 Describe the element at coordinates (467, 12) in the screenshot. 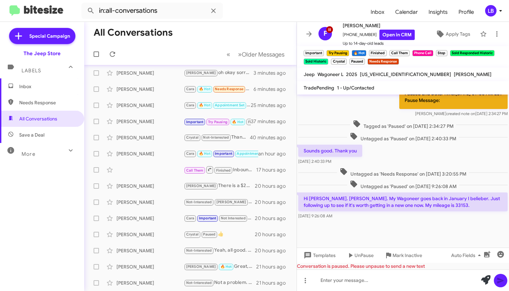

I see `a: Profile` at that location.